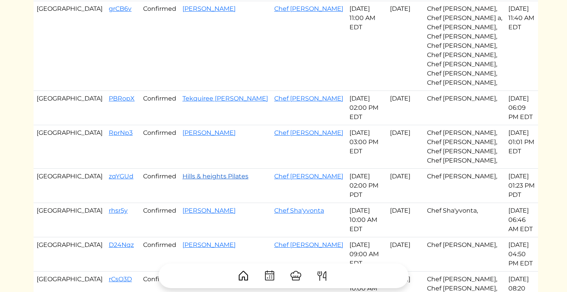 The height and width of the screenshot is (292, 567). Describe the element at coordinates (296, 276) in the screenshot. I see `img: ChefHat-a374fb509e4f37eb0702ca99f5f64f3b6956810f32a249b33092029f8484b388.svg` at that location.